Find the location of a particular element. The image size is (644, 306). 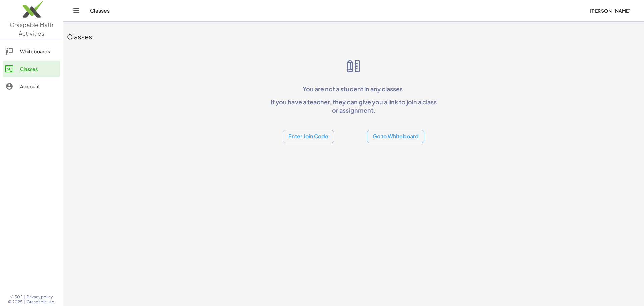

button: Enter Join Code is located at coordinates (308, 137).